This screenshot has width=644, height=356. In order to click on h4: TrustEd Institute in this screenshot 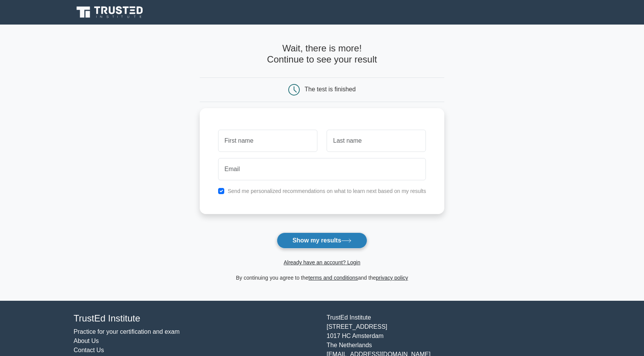, I will do `click(196, 319)`.